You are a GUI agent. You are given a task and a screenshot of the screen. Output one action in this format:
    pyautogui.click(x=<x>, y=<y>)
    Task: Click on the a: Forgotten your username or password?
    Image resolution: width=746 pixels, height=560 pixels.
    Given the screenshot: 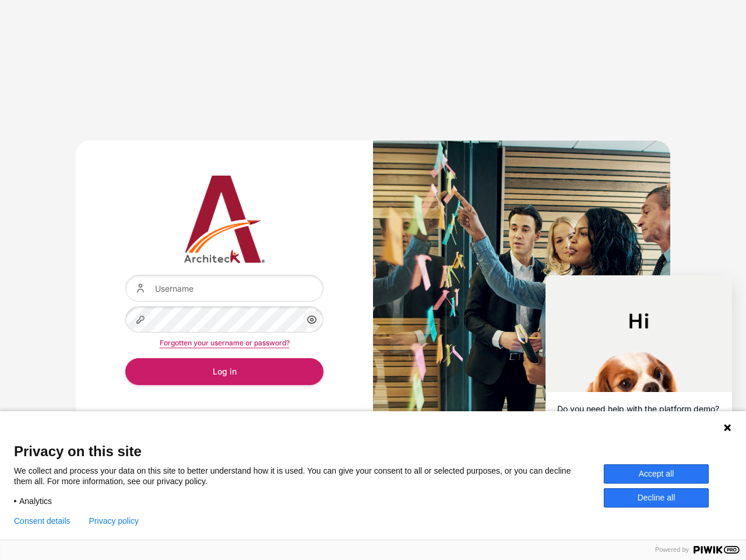 What is the action you would take?
    pyautogui.click(x=225, y=342)
    